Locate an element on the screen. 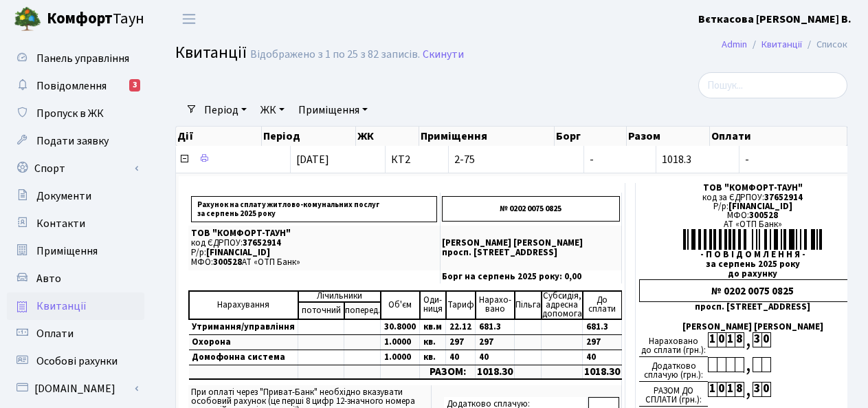 The width and height of the screenshot is (868, 408). td: Пільга is located at coordinates (528, 305).